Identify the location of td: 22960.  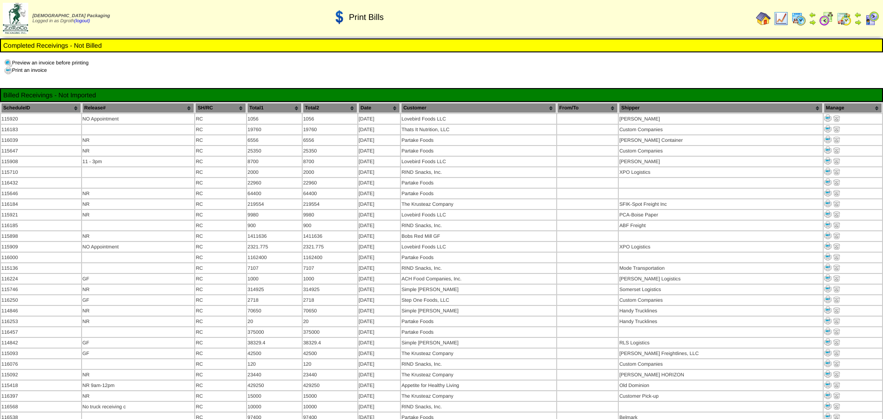
(330, 183).